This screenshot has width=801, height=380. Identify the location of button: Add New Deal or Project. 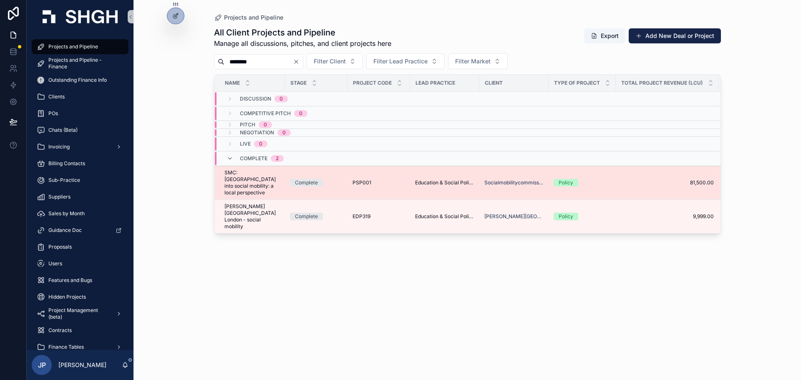
(674, 36).